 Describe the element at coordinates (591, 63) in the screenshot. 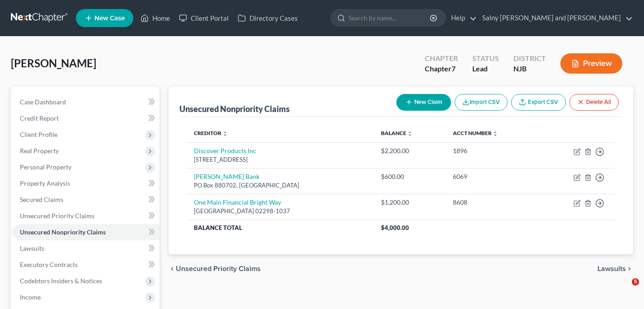

I see `button: Preview` at that location.